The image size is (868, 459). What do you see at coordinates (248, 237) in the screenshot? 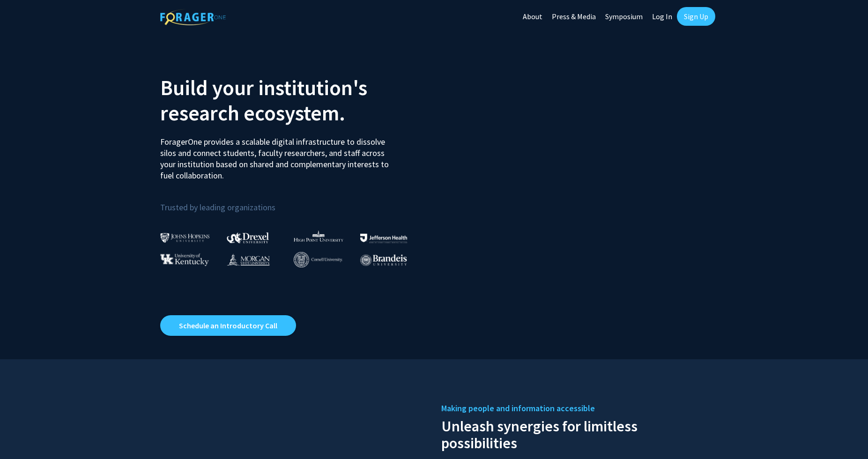
I see `img: Drexel University` at bounding box center [248, 237].